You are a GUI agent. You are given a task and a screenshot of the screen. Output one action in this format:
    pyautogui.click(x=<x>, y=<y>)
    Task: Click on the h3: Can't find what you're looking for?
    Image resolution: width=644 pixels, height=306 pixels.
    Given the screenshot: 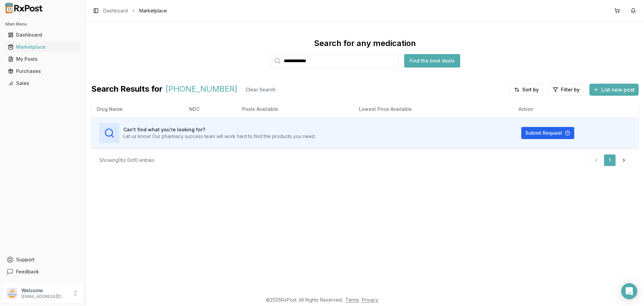 What is the action you would take?
    pyautogui.click(x=219, y=130)
    